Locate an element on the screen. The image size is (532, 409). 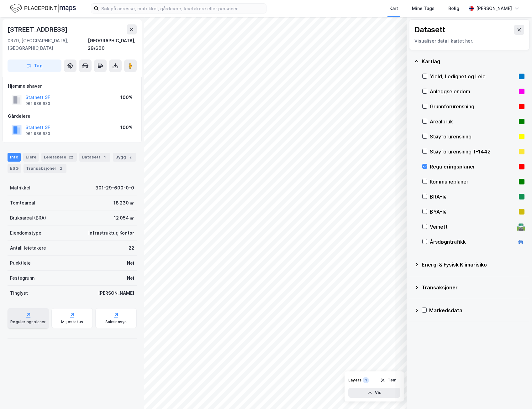
div: Kommuneplaner is located at coordinates (473, 182).